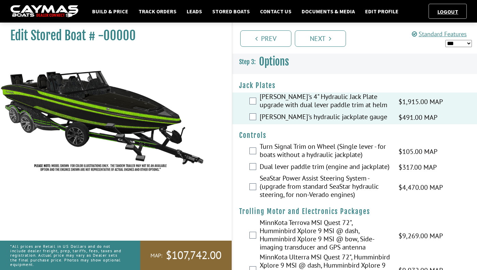 The image size is (477, 270). I want to click on span: $107,742.00, so click(193, 255).